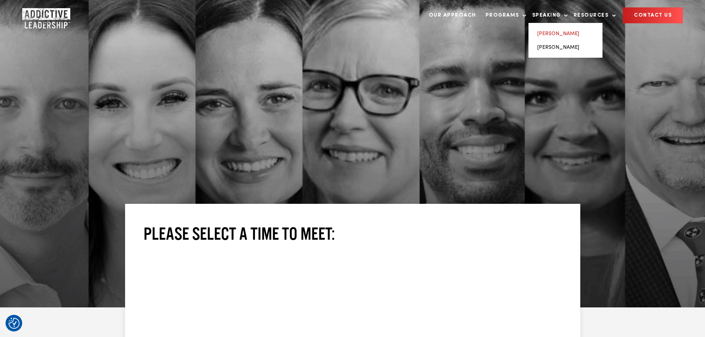 The width and height of the screenshot is (705, 337). Describe the element at coordinates (548, 15) in the screenshot. I see `a: Speaking` at that location.